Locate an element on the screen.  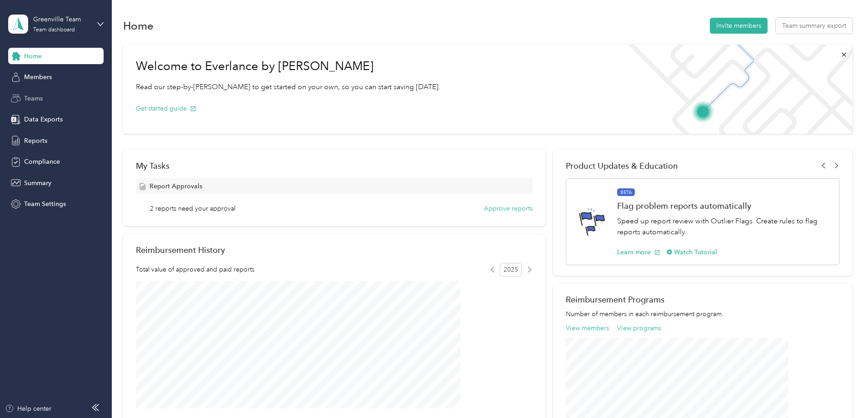
span: Report Approvals is located at coordinates (176, 186).